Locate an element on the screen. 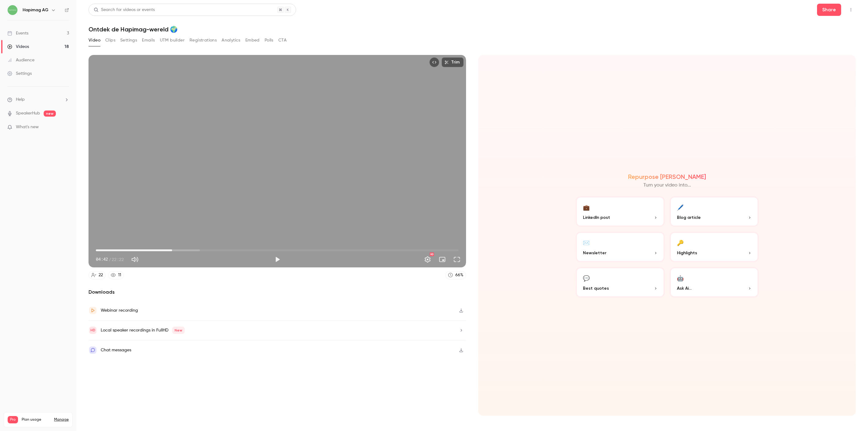 This screenshot has width=868, height=431. button: Trim is located at coordinates (453, 62).